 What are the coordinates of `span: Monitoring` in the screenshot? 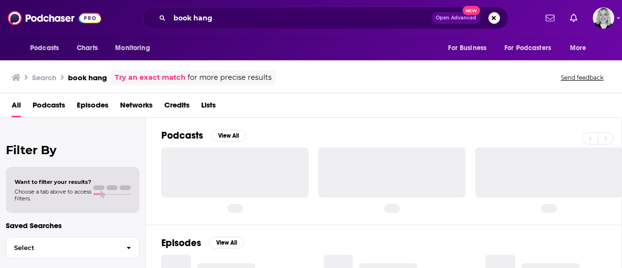 It's located at (132, 48).